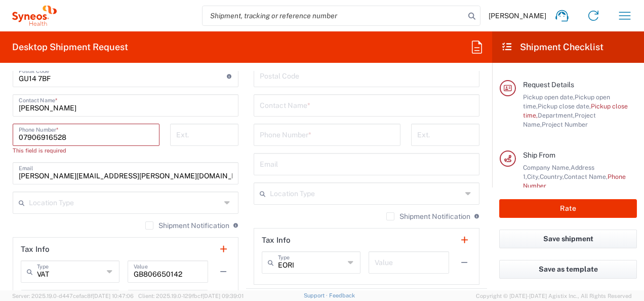 The height and width of the screenshot is (301, 644). What do you see at coordinates (334, 16) in the screenshot?
I see `input: Shipment, tracking or reference number` at bounding box center [334, 16].